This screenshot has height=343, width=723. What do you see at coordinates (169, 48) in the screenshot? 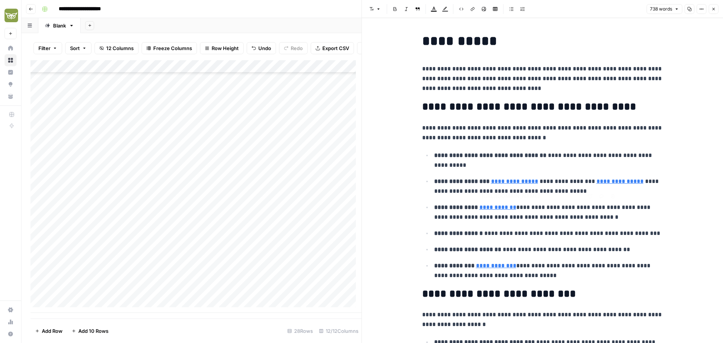
I see `button: Freeze Columns` at bounding box center [169, 48].